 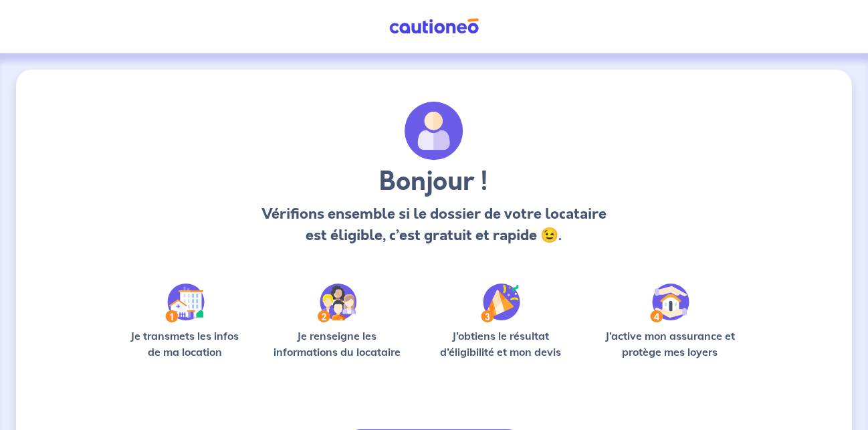 What do you see at coordinates (434, 26) in the screenshot?
I see `img: Cautioneo` at bounding box center [434, 26].